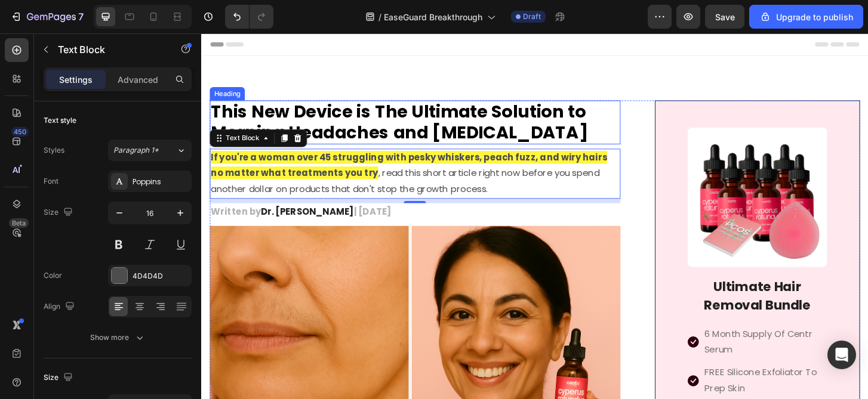  Describe the element at coordinates (229, 192) in the screenshot. I see `div: Rich Text Editor. Editing area: main` at that location.